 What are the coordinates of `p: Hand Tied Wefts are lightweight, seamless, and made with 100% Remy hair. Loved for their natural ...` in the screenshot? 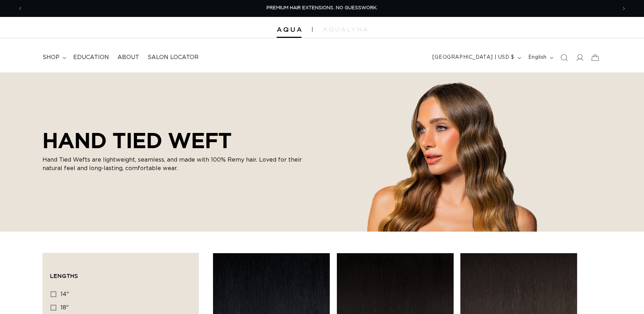 It's located at (177, 164).